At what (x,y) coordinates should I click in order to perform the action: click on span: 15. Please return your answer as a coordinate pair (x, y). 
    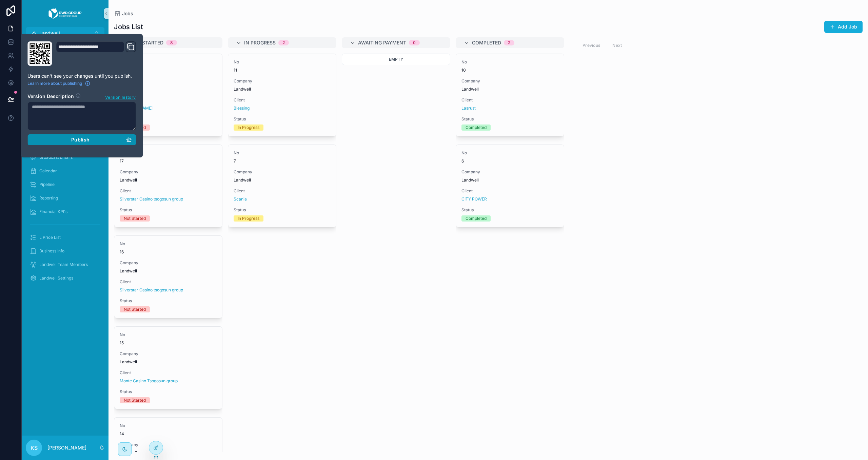
    Looking at the image, I should click on (168, 343).